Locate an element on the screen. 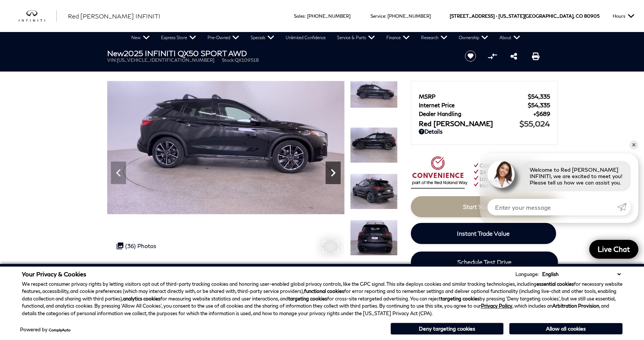  strong: analytics cookies is located at coordinates (142, 299).